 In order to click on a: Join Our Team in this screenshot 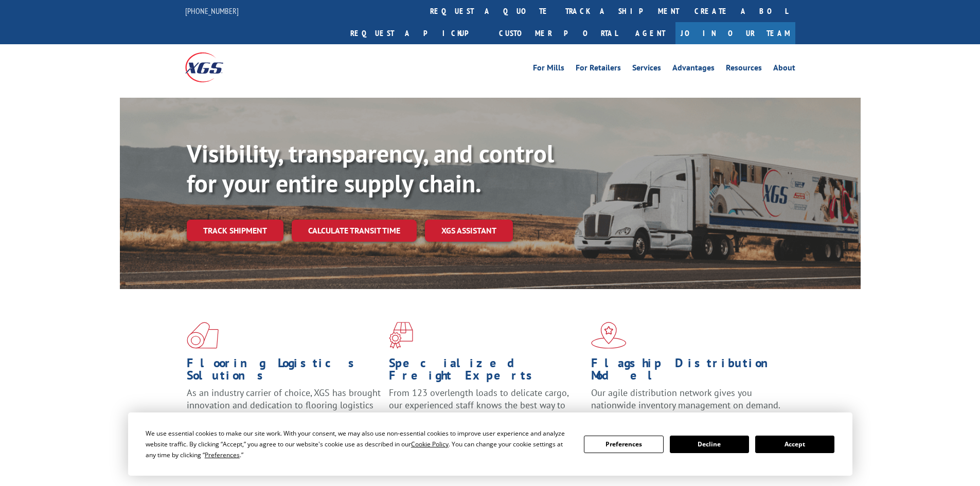, I will do `click(735, 33)`.